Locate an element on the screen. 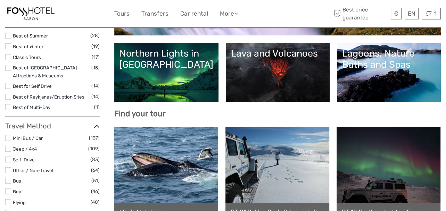  span: (15) is located at coordinates (96, 68).